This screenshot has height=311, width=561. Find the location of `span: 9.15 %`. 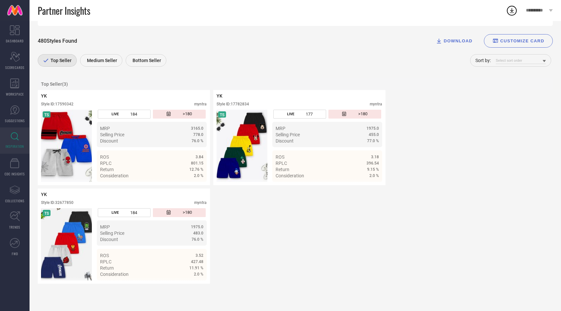

span: 9.15 % is located at coordinates (373, 169).